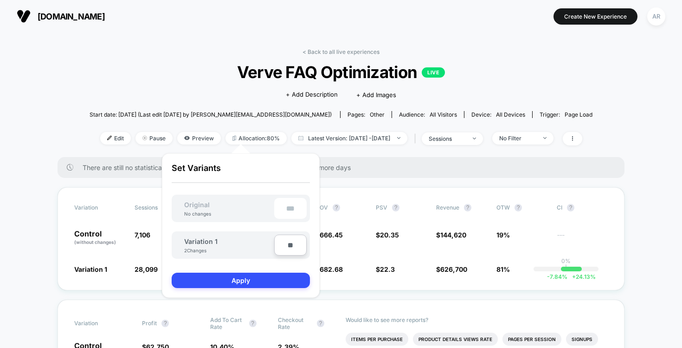  What do you see at coordinates (428, 114) in the screenshot?
I see `div: Audience:` at bounding box center [428, 114].